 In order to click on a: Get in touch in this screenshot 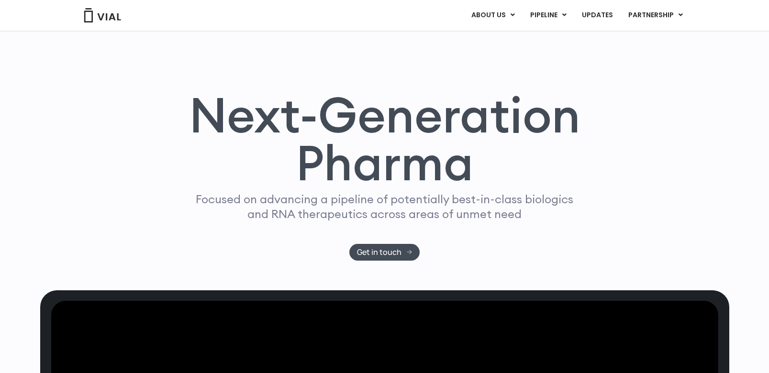, I will do `click(384, 252)`.